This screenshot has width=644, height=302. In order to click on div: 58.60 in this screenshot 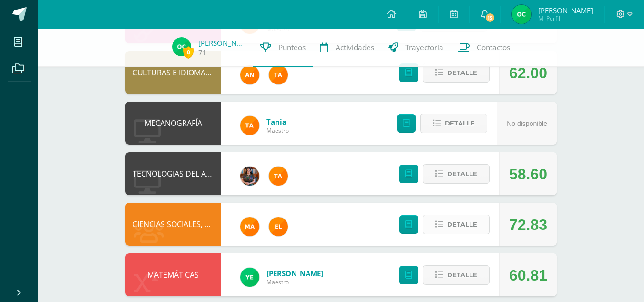, I will do `click(528, 174)`.